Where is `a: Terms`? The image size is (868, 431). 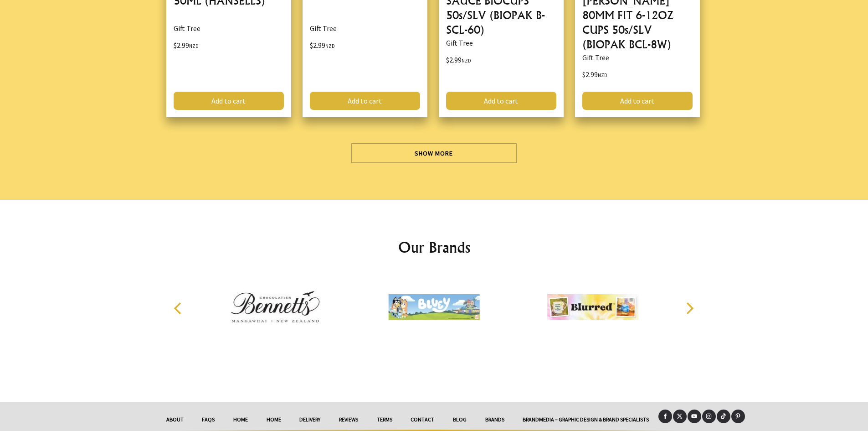
a: Terms is located at coordinates (384, 420).